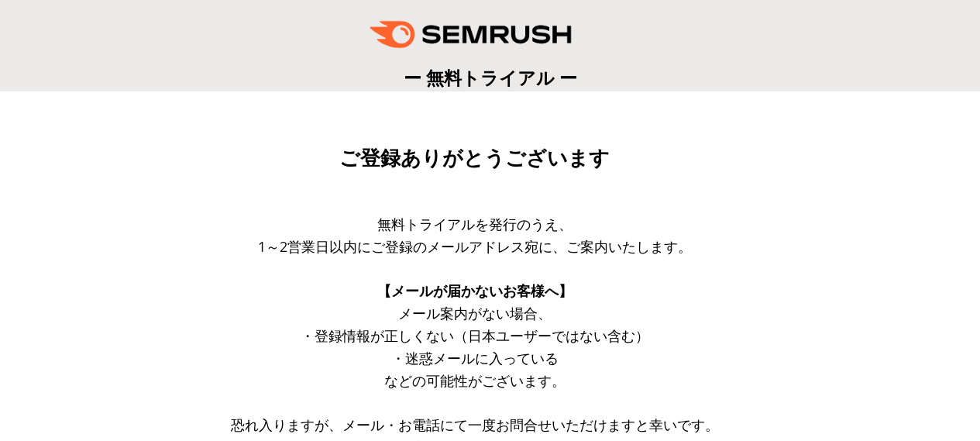 The height and width of the screenshot is (441, 980). Describe the element at coordinates (475, 357) in the screenshot. I see `span: ・迷惑メールに入っている` at that location.